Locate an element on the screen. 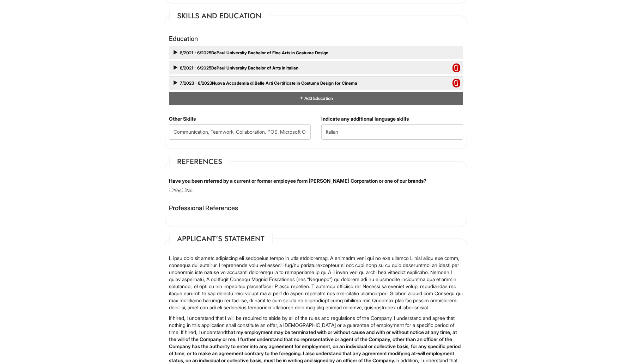 The width and height of the screenshot is (632, 364). a: 7/2023 - 8/2023Nuova Accademia di Belle Arti Certificate in Costume Design for Cinema is located at coordinates (268, 83).